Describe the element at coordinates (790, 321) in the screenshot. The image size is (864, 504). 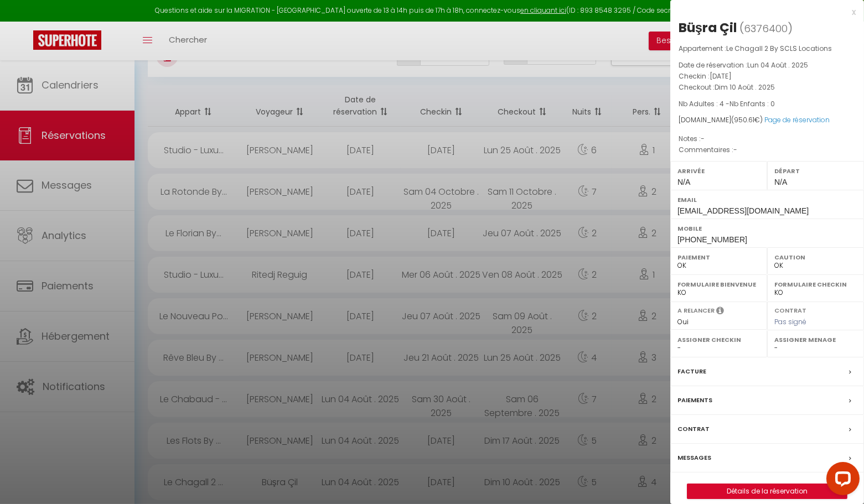
I see `span: Pas signé` at that location.